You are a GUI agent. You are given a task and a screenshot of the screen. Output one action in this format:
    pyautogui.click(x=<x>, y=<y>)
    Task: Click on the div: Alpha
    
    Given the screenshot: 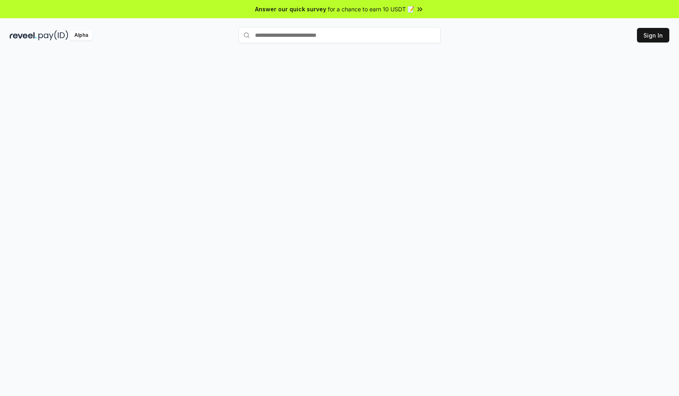 What is the action you would take?
    pyautogui.click(x=81, y=35)
    